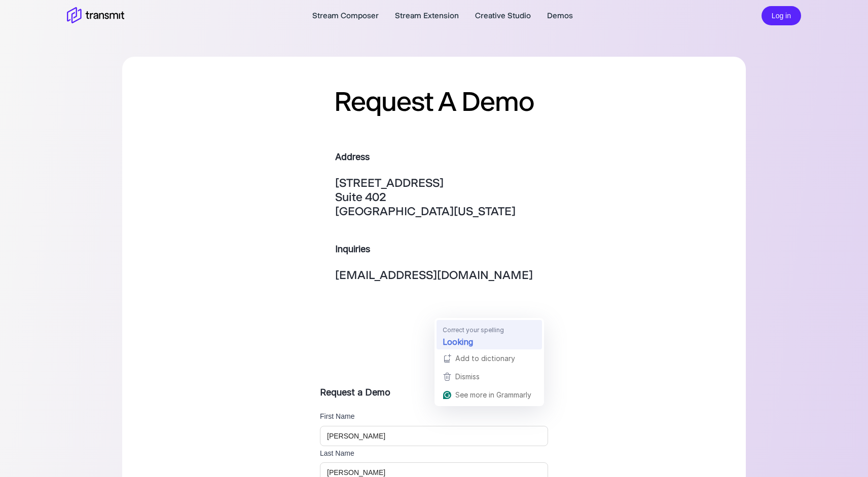 Image resolution: width=868 pixels, height=477 pixels. Describe the element at coordinates (781, 15) in the screenshot. I see `a: Log in` at that location.